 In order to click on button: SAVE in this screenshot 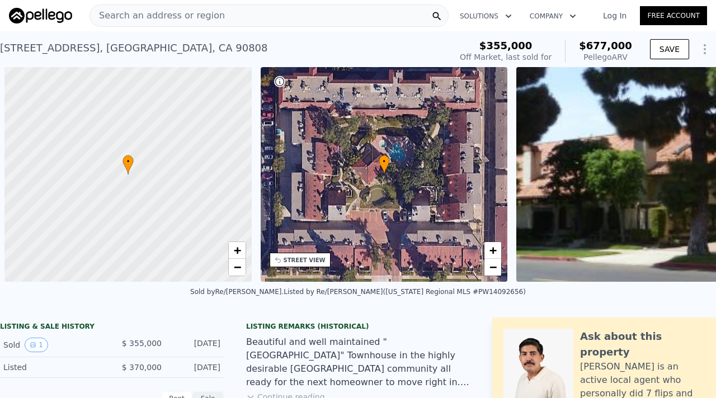, I will do `click(670, 49)`.